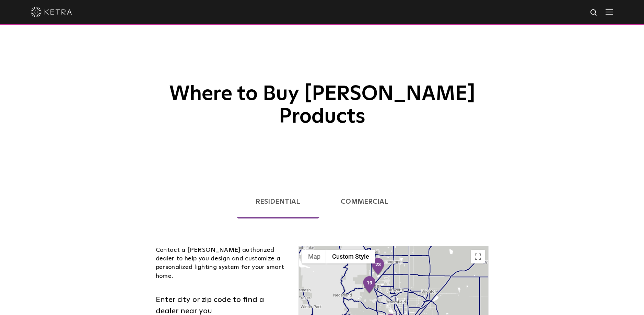  What do you see at coordinates (365, 202) in the screenshot?
I see `a: Commercial` at bounding box center [365, 202].